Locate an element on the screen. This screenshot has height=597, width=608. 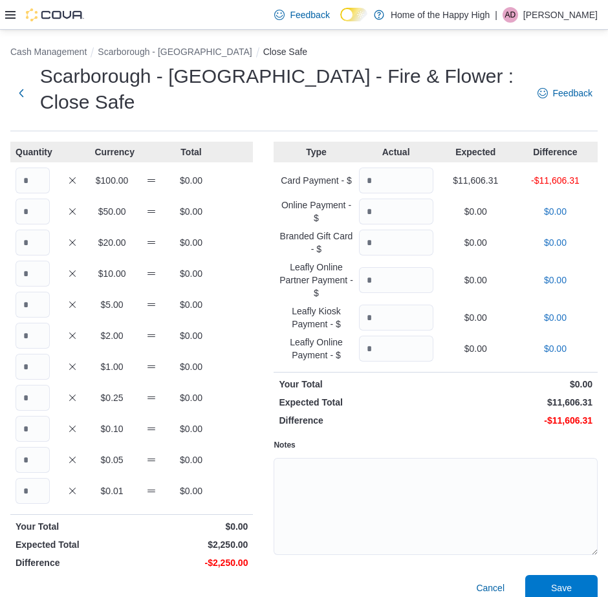
p: $0.10 is located at coordinates (111, 429).